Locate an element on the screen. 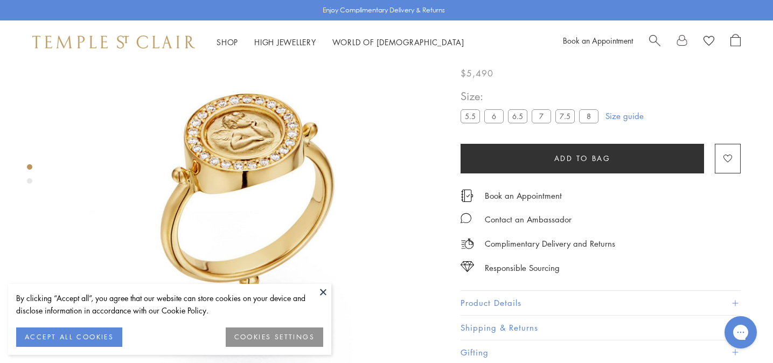  p: Complimentary Delivery and Returns is located at coordinates (550, 243).